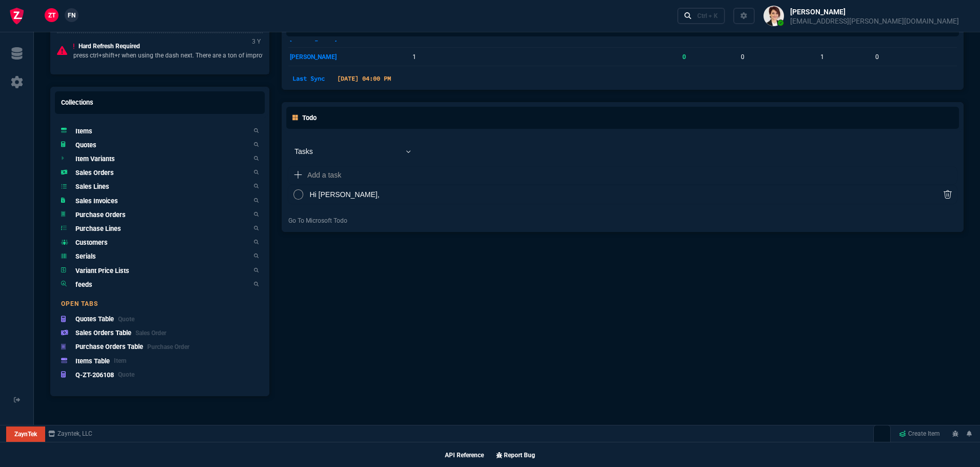 The image size is (980, 467). What do you see at coordinates (71, 433) in the screenshot?
I see `a: msbcCompanyName` at bounding box center [71, 433].